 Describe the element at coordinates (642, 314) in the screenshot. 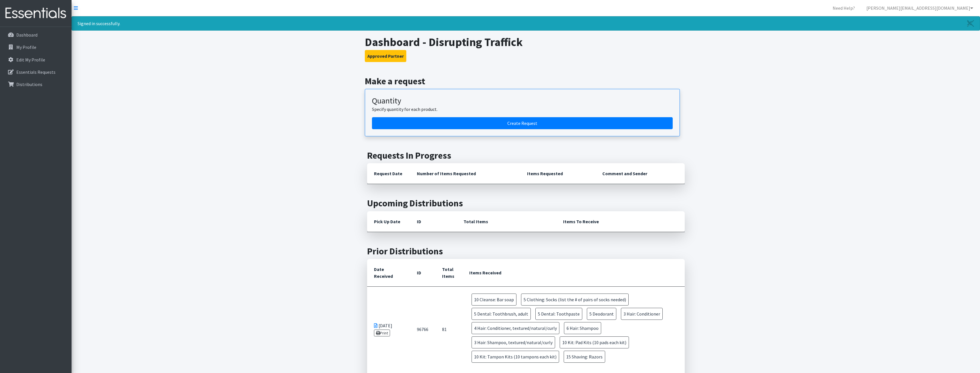

I see `span: 3 Hair: Conditioner` at that location.